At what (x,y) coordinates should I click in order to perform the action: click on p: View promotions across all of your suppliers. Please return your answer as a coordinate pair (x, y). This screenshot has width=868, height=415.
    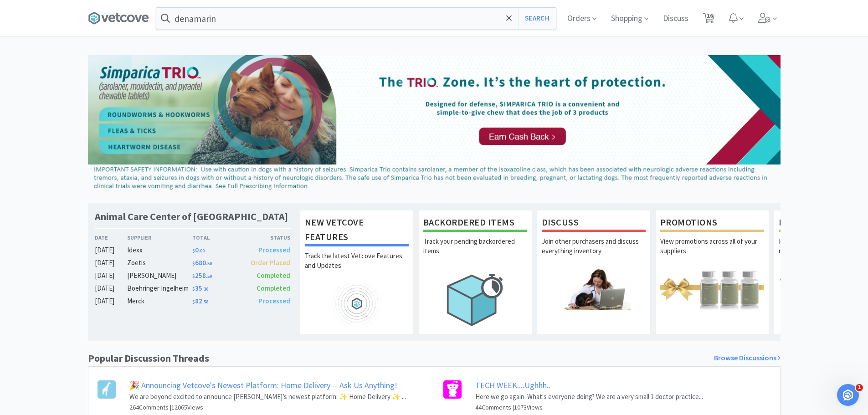
    Looking at the image, I should click on (712, 253).